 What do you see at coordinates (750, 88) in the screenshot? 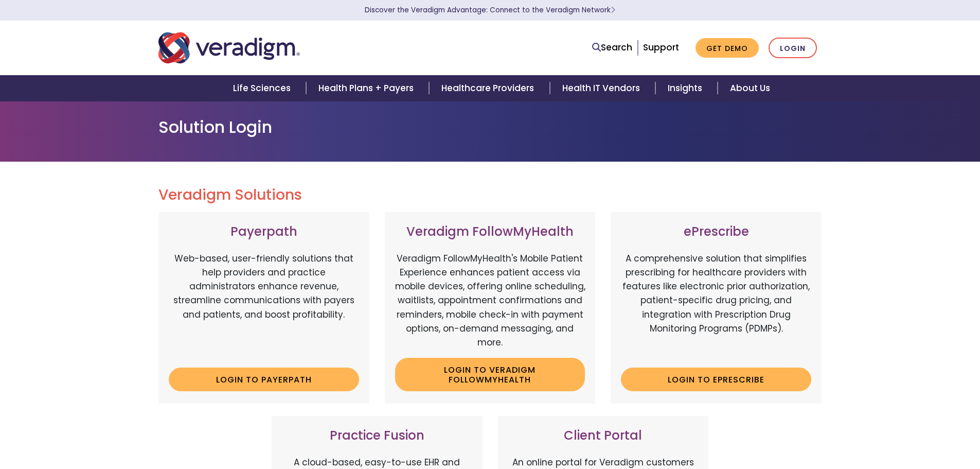
I see `a: About Us` at bounding box center [750, 88].